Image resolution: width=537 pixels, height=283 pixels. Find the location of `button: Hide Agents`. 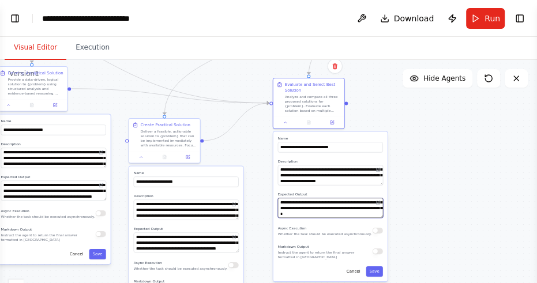

button: Hide Agents is located at coordinates (437, 78).